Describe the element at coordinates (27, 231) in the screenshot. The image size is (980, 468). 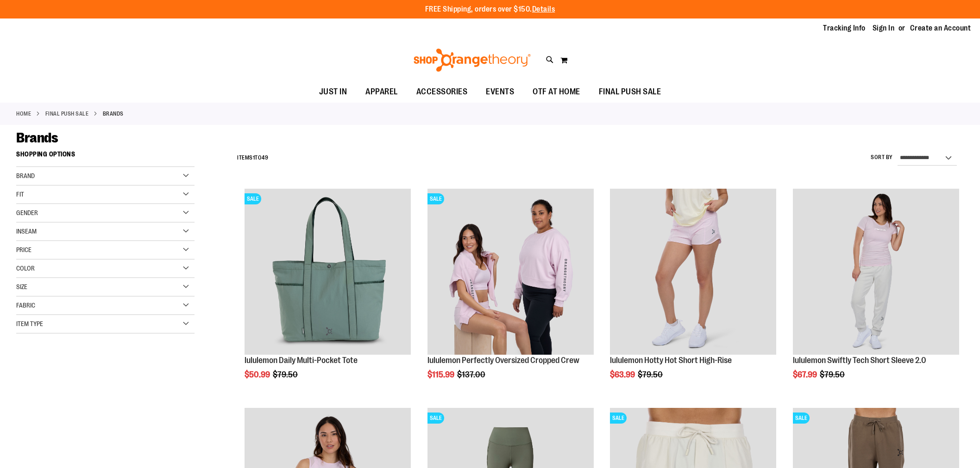
I see `span: Inseam` at that location.